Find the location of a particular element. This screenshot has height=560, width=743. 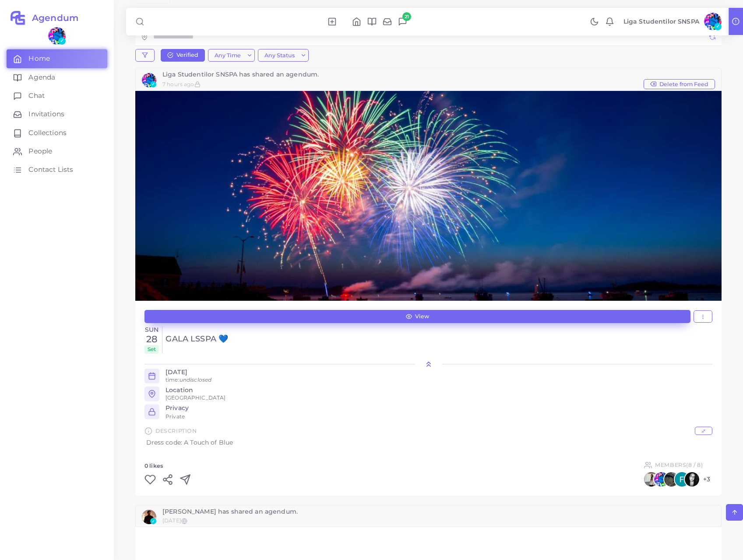

span: (8 / 8) is located at coordinates (694, 465).